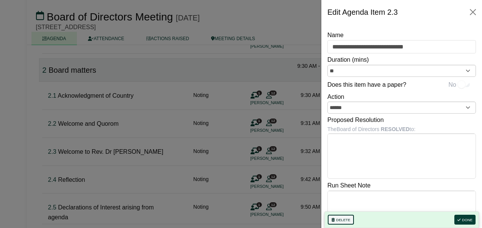  Describe the element at coordinates (465, 220) in the screenshot. I see `button: Done` at that location.